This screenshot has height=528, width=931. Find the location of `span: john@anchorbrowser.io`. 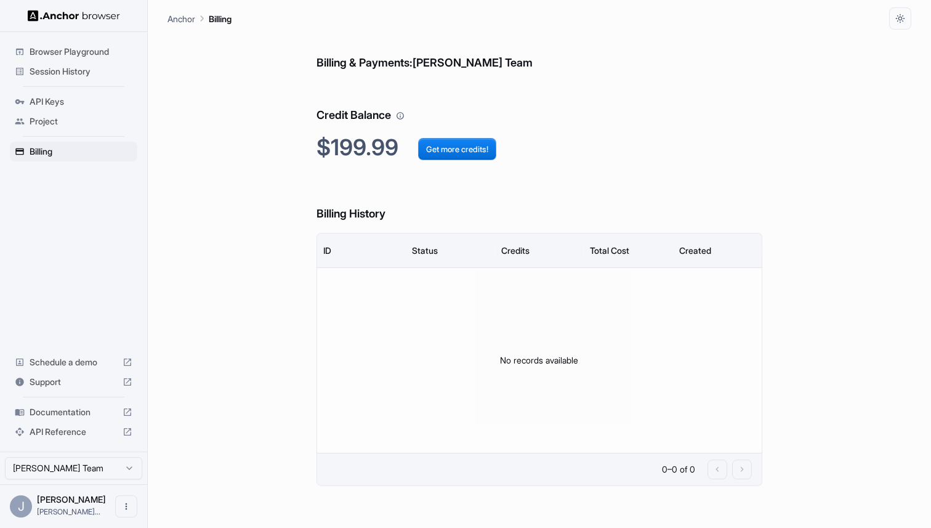

span: john@anchorbrowser.io is located at coordinates (68, 511).